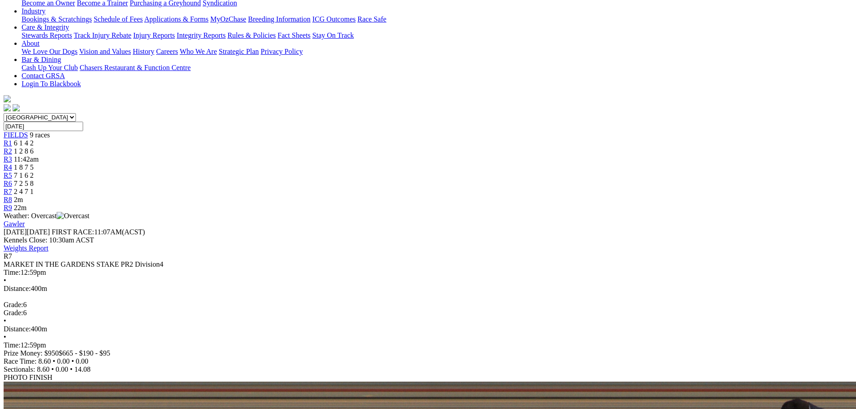  Describe the element at coordinates (8, 191) in the screenshot. I see `a: R7` at that location.